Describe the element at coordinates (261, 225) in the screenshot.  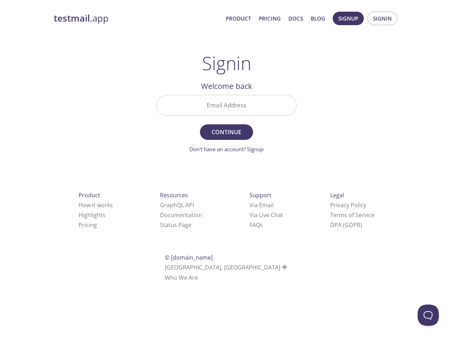
I see `span: s` at that location.